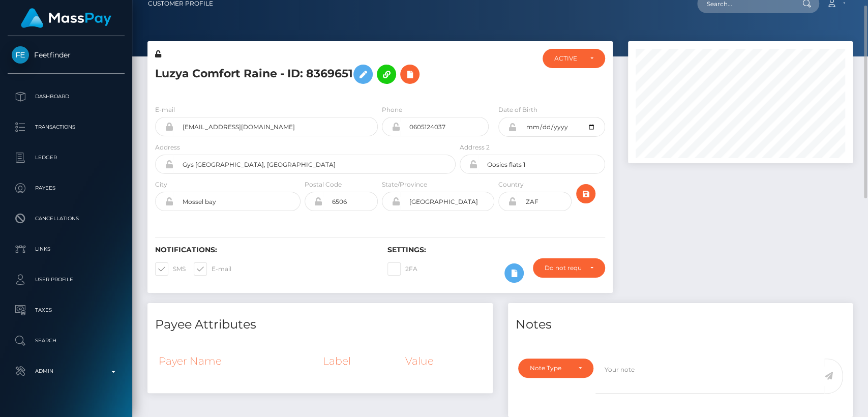 The width and height of the screenshot is (868, 417). Describe the element at coordinates (66, 310) in the screenshot. I see `p: Taxes` at that location.